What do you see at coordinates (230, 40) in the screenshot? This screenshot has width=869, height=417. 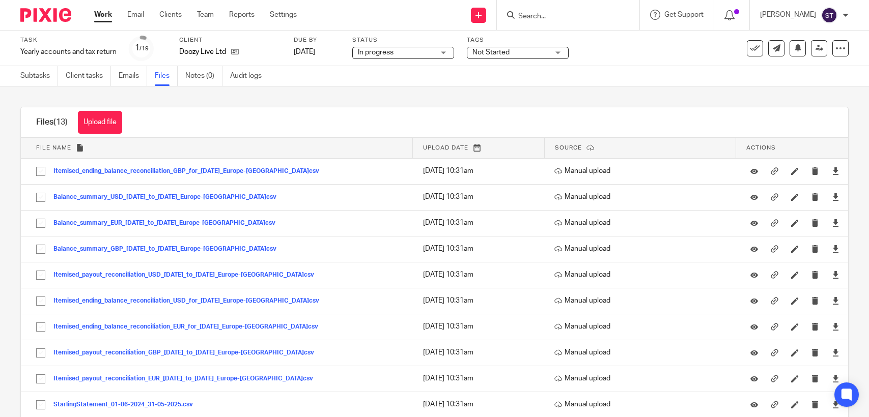 I see `label: Client` at bounding box center [230, 40].